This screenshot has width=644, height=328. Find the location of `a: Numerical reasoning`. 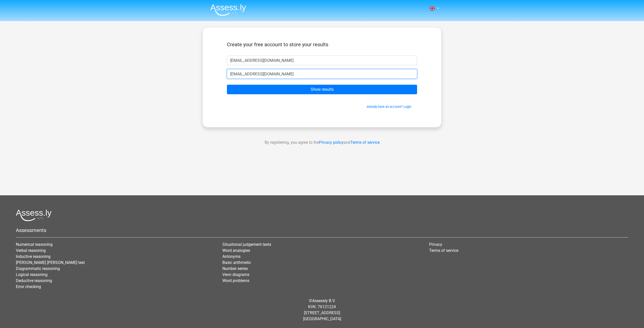

a: Numerical reasoning is located at coordinates (34, 244).